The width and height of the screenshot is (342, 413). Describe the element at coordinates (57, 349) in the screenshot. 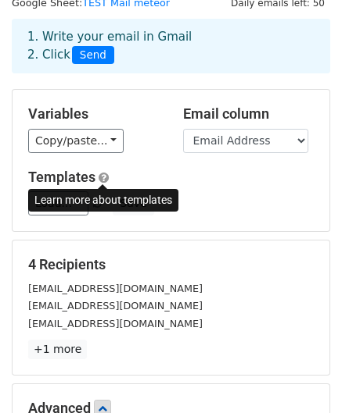

I see `a: +1 more` at that location.